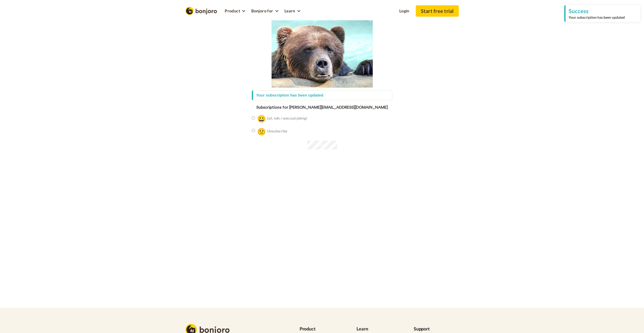  What do you see at coordinates (322, 329) in the screenshot?
I see `h4: Product` at bounding box center [322, 329].